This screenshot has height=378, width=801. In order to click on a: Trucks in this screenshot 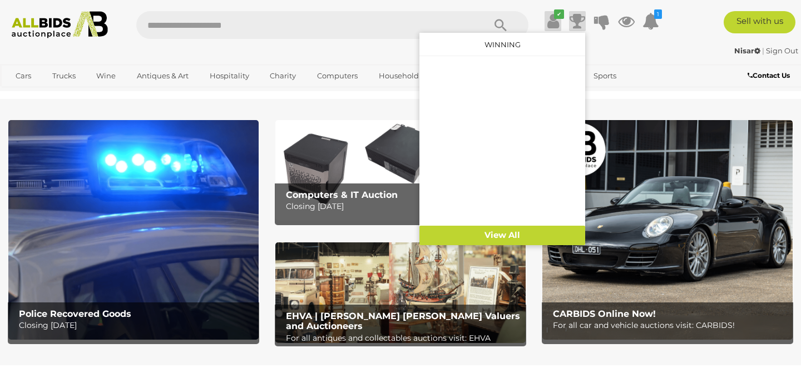, I will do `click(64, 76)`.